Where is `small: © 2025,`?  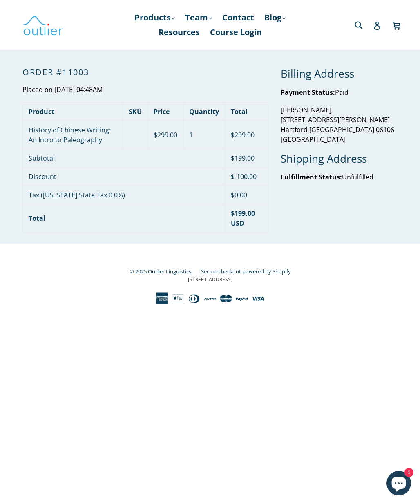
small: © 2025, is located at coordinates (164, 271).